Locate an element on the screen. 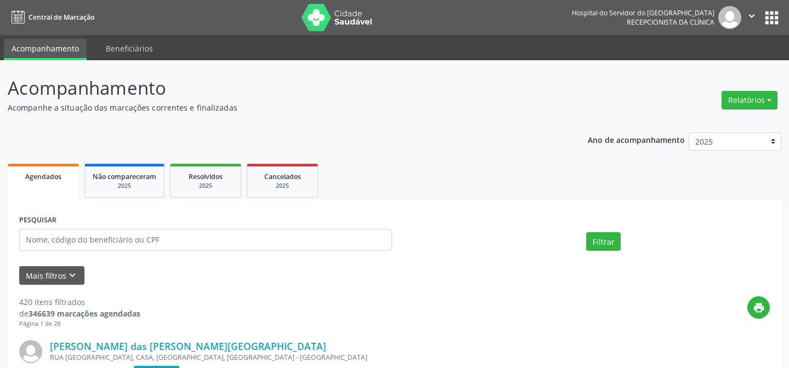  a: Acompanhamento is located at coordinates (45, 49).